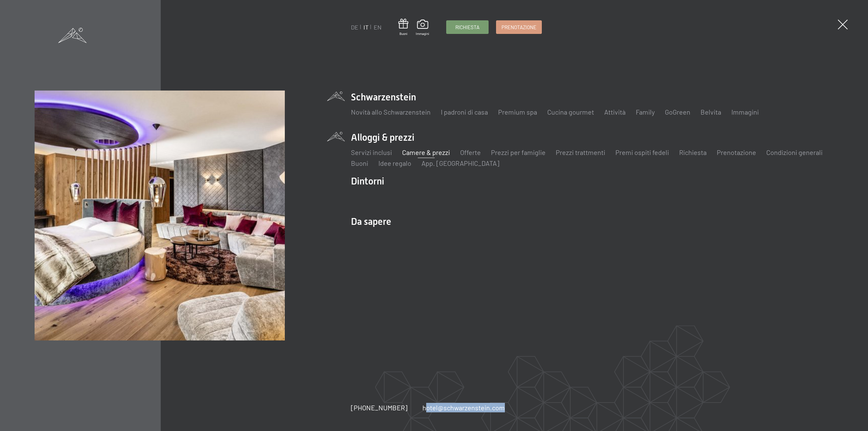  Describe the element at coordinates (423, 33) in the screenshot. I see `span: Immagini` at that location.